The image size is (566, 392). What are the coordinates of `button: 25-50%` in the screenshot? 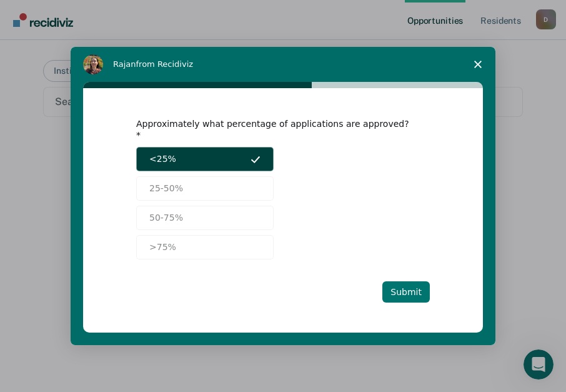 It's located at (205, 188).